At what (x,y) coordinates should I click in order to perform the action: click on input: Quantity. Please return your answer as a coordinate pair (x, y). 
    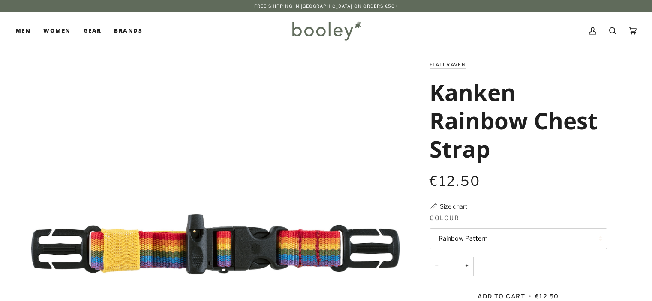
    Looking at the image, I should click on (451, 267).